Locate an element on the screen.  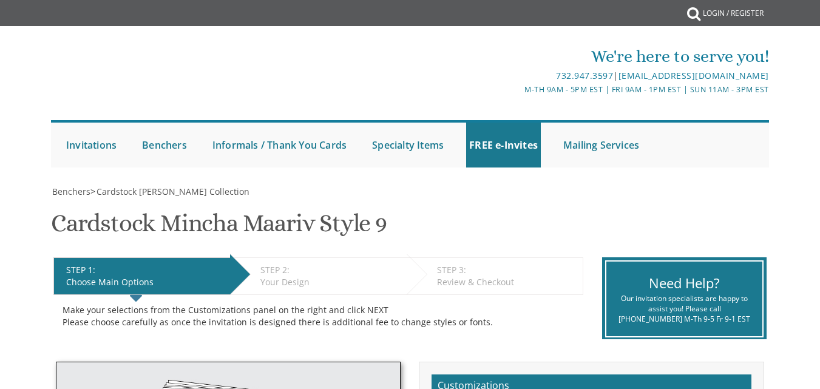
h1: Cardstock Mincha Maariv Style 9 is located at coordinates (219, 228).